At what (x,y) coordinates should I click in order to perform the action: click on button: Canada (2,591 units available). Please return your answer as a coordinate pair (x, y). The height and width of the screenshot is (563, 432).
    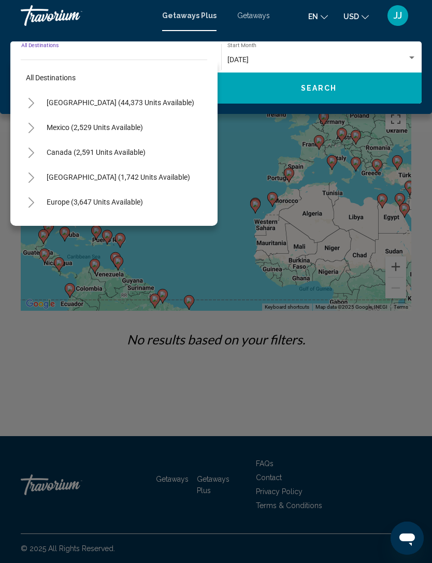
    Looking at the image, I should click on (96, 152).